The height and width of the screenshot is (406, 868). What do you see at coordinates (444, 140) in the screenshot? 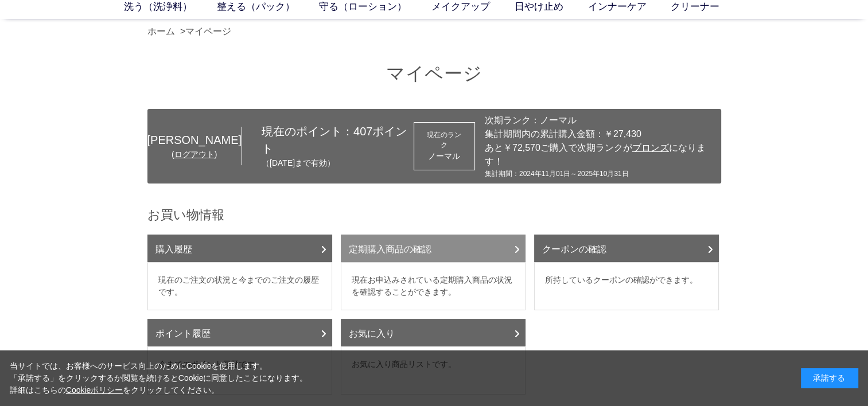
I see `dt: 現在のランク` at bounding box center [444, 140].